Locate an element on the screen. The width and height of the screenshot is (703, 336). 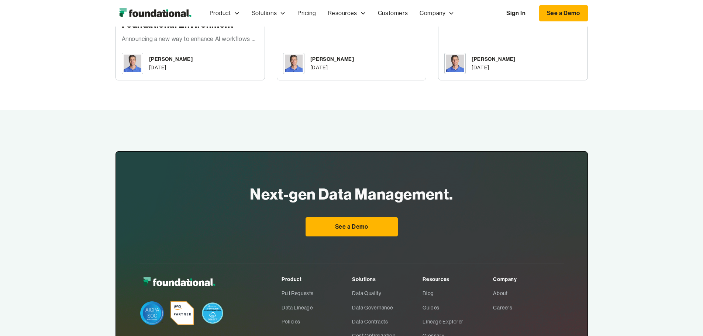
img: Foundational Logo is located at coordinates (155, 13).